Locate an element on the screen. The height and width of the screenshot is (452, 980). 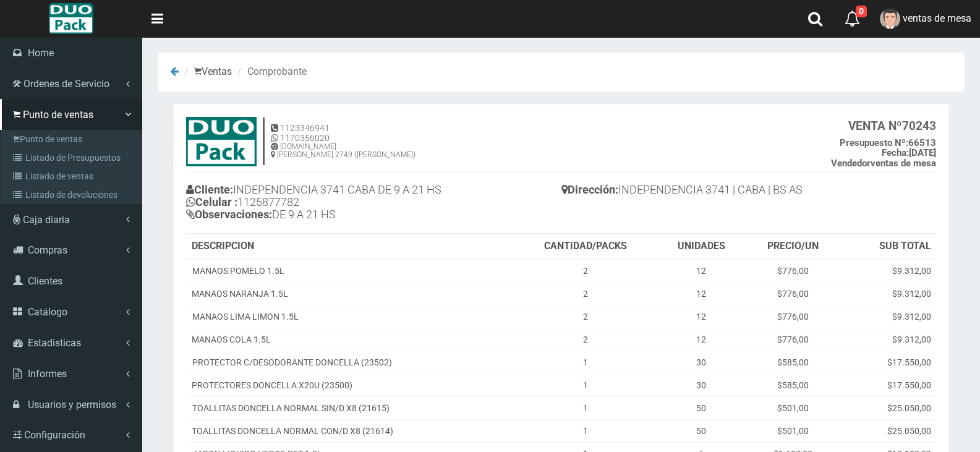
img: Logo grande is located at coordinates (71, 19).